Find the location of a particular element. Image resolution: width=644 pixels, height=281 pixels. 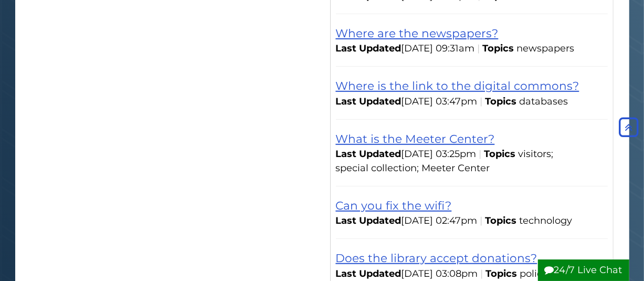

a: Where are the newspapers? is located at coordinates (417, 33).